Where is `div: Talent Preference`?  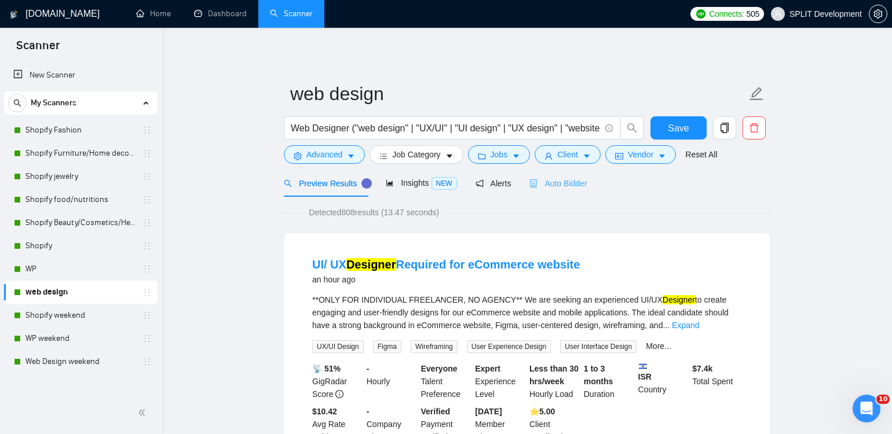
div: Talent Preference is located at coordinates (446, 382).